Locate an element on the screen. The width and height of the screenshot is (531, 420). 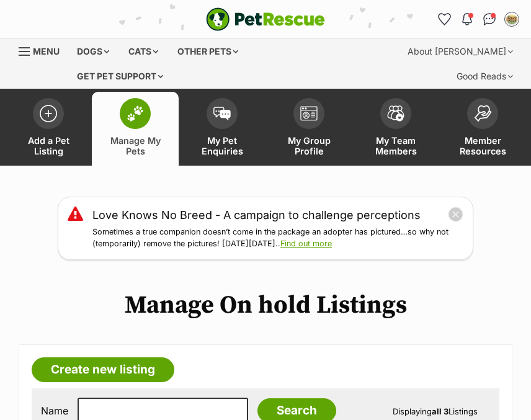
img: pet-enquiries-icon-7e3ad2cf08bfb03b45e93fb7055b45f3efa6380592205ae92323e6603595dc1f.svg is located at coordinates (222, 114).